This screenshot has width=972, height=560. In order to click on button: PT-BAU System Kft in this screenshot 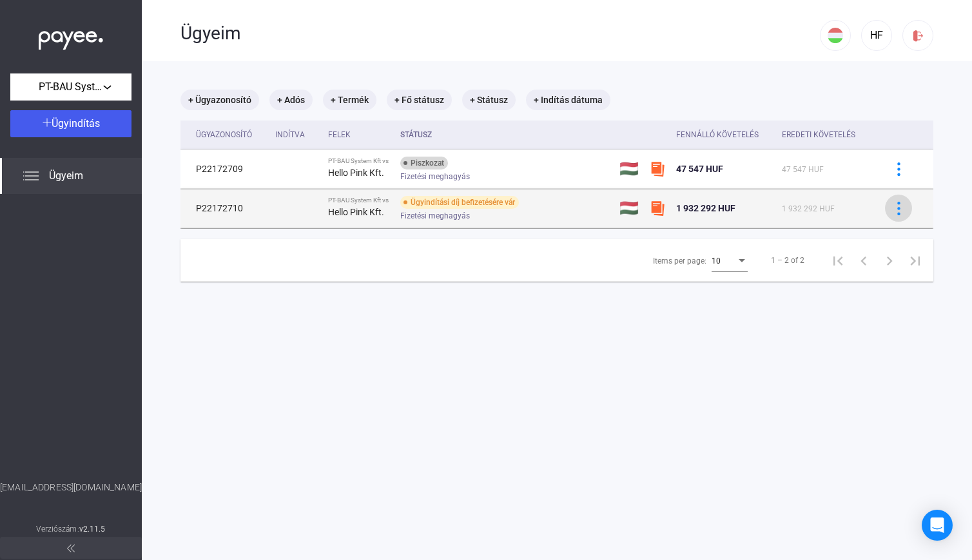, I will do `click(71, 87)`.